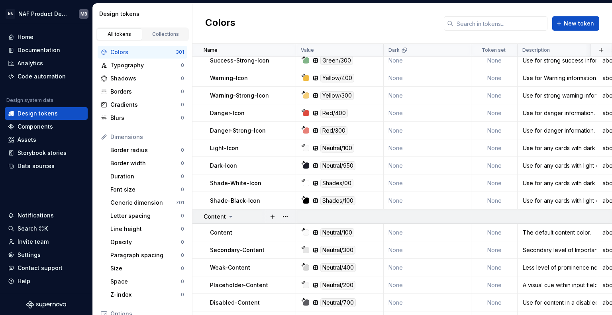 This screenshot has width=612, height=315. I want to click on a: Paragraph spacing0, so click(147, 255).